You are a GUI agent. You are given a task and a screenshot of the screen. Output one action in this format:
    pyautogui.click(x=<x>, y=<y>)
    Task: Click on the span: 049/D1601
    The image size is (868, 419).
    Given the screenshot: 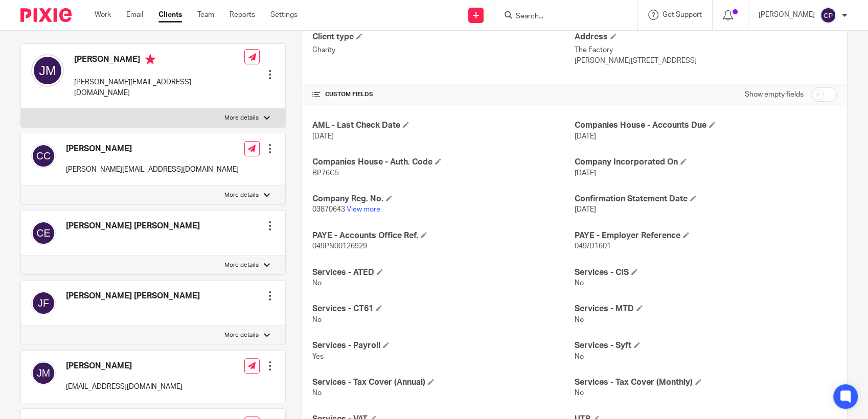 What is the action you would take?
    pyautogui.click(x=593, y=247)
    